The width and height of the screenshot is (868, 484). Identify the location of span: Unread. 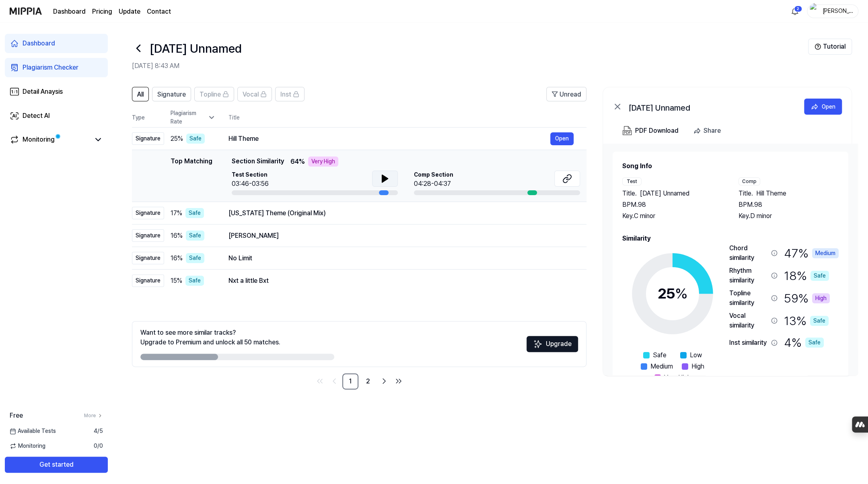
(571, 94).